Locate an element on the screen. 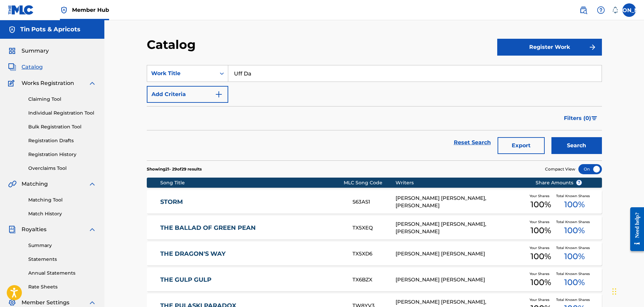 This screenshot has width=644, height=307. img: Top Rightsholder is located at coordinates (64, 10).